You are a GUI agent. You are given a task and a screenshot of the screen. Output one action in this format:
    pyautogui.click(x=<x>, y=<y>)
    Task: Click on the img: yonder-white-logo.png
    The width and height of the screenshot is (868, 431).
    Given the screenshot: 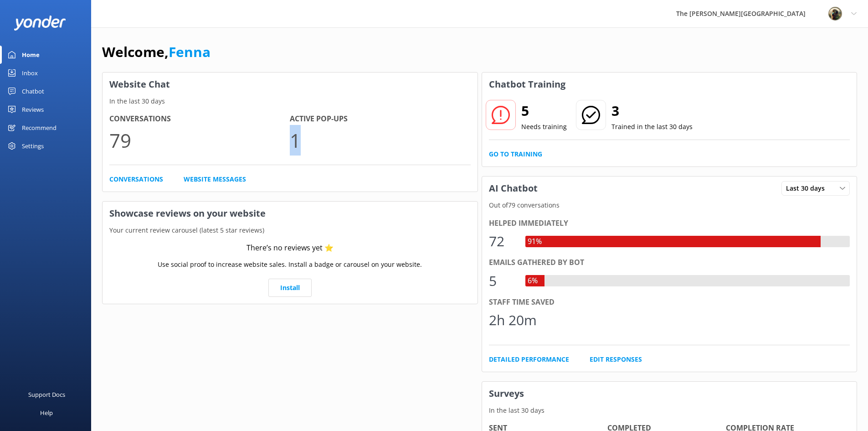 What is the action you would take?
    pyautogui.click(x=39, y=23)
    